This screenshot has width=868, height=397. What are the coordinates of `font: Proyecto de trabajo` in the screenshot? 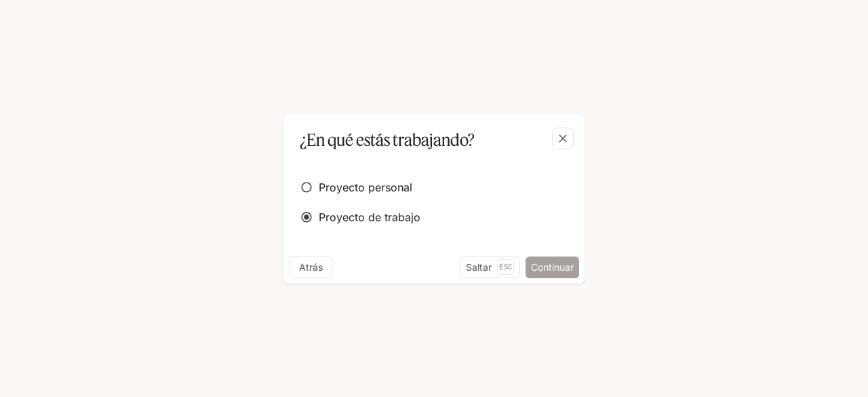 It's located at (370, 217).